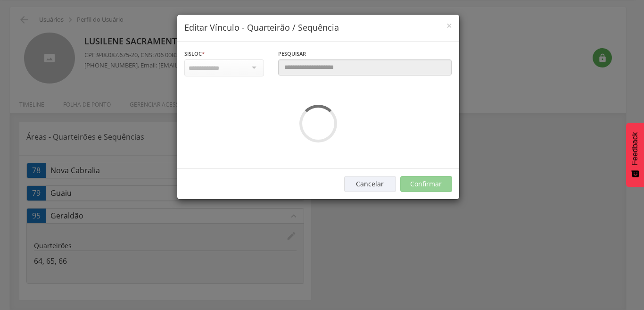  Describe the element at coordinates (635, 148) in the screenshot. I see `span: Feedback` at that location.